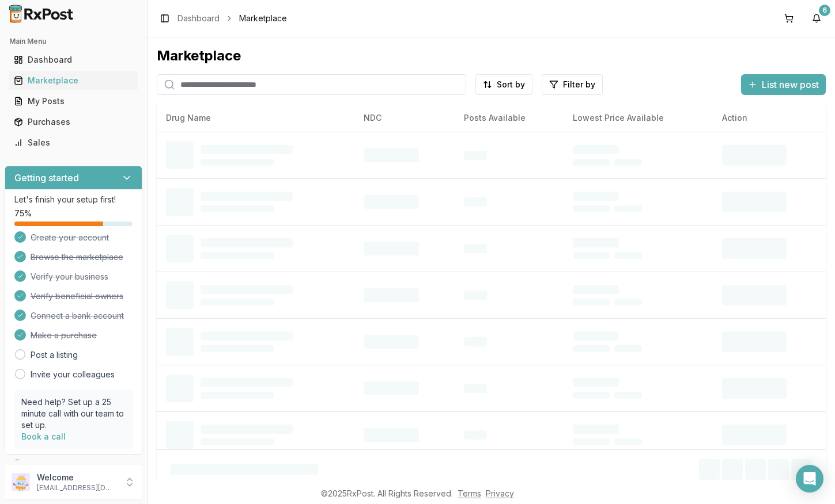  Describe the element at coordinates (73, 101) in the screenshot. I see `a: My Posts` at that location.